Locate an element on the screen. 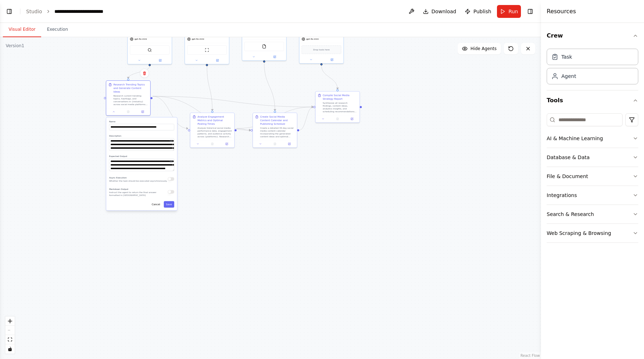  div: Compile Social Media Strategy Report is located at coordinates (340, 97).